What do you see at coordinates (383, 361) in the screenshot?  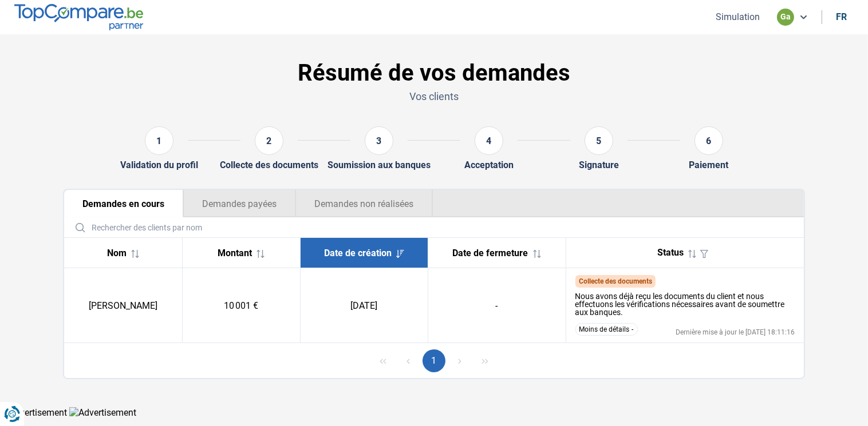 I see `button: First Page` at bounding box center [383, 361].